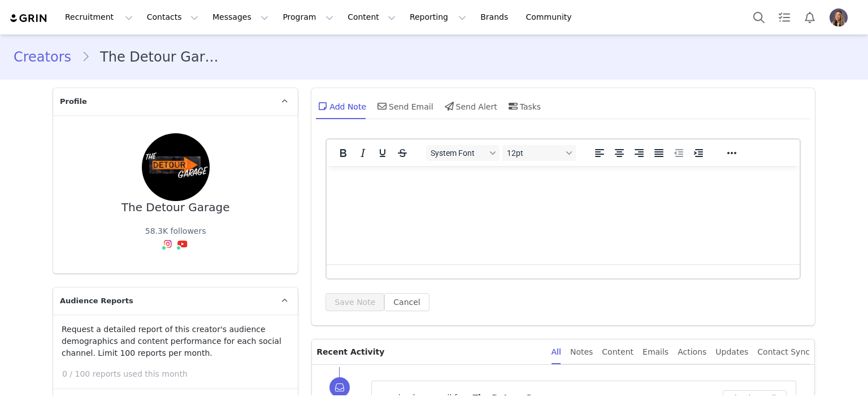 The image size is (868, 397). Describe the element at coordinates (179, 374) in the screenshot. I see `p: 0 / 100 reports used this month` at that location.